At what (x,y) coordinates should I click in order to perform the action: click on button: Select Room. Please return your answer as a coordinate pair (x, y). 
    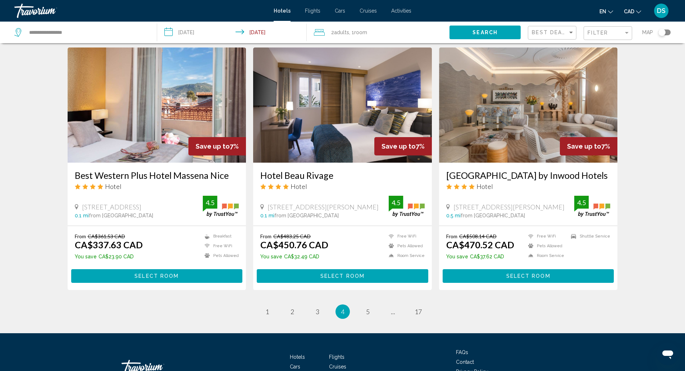
    Looking at the image, I should click on (529, 276).